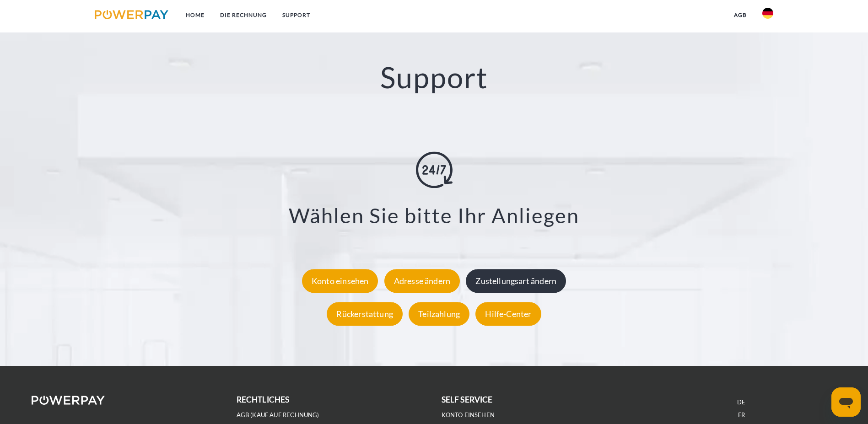 The height and width of the screenshot is (424, 868). What do you see at coordinates (278, 415) in the screenshot?
I see `a: AGB (Kauf auf Rechnung)` at bounding box center [278, 415].